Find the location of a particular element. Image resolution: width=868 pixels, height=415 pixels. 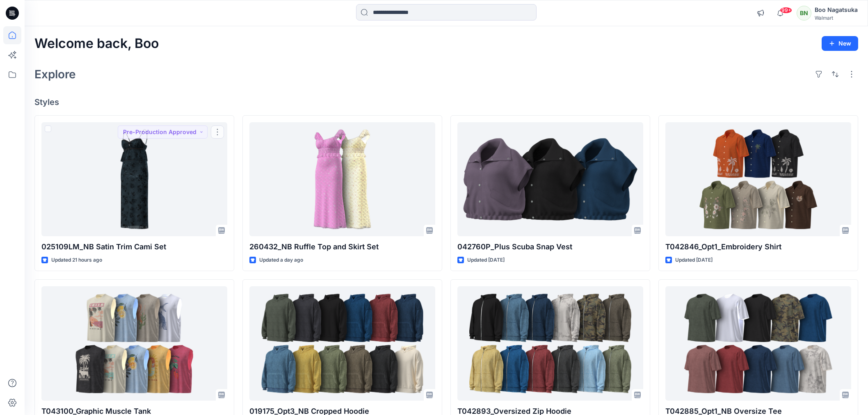

p: Updated a day ago is located at coordinates (281, 260).